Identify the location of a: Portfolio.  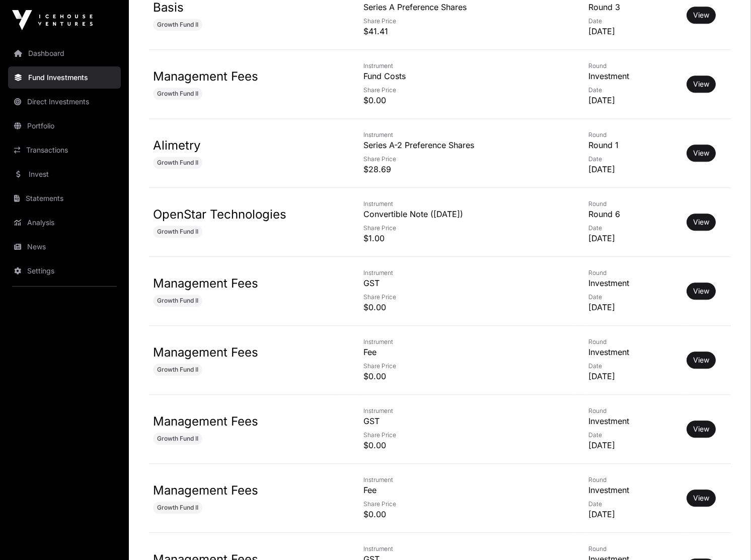
(65, 126).